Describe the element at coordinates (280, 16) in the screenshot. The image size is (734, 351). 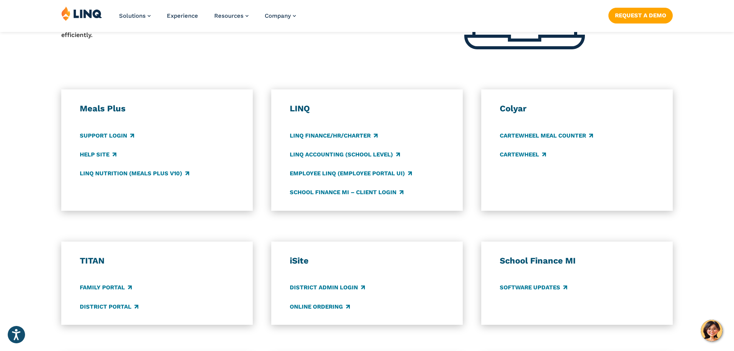
I see `a: Company` at that location.